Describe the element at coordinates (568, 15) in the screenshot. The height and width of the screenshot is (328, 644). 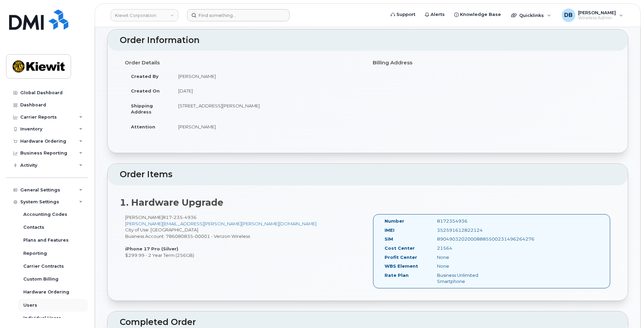
I see `span: DB` at that location.